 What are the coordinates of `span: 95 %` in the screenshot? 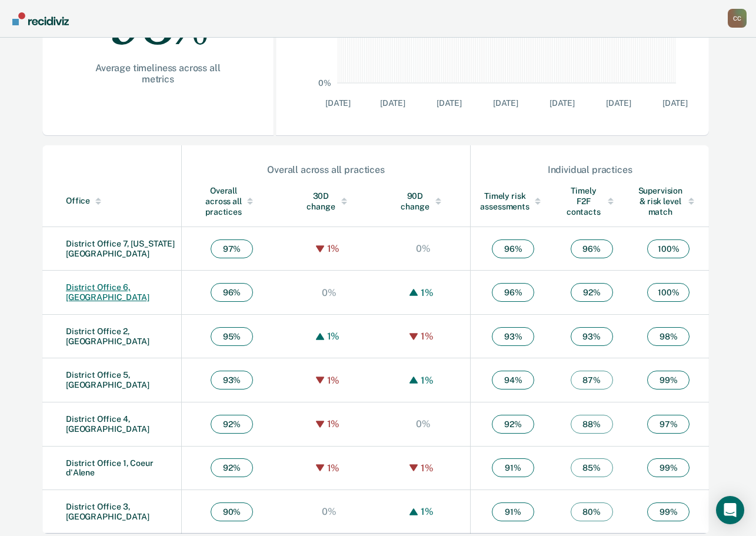 It's located at (231, 337).